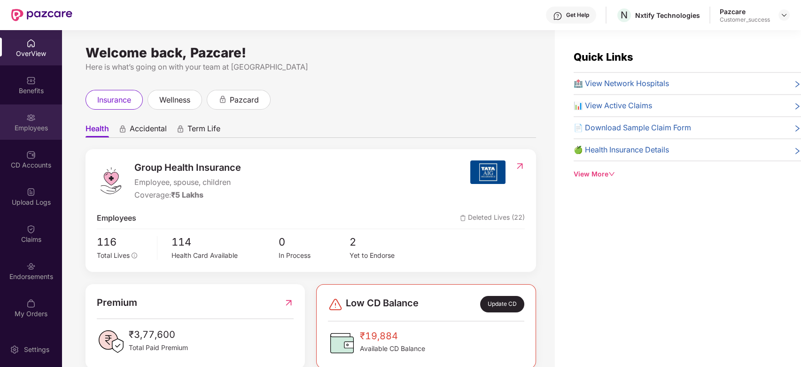 Image resolution: width=801 pixels, height=367 pixels. What do you see at coordinates (111, 180) in the screenshot?
I see `img: logo` at bounding box center [111, 180].